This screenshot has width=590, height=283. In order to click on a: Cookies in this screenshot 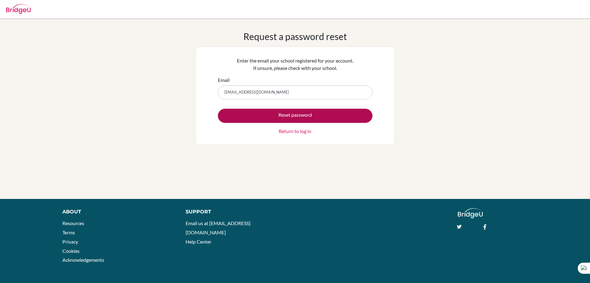, I will do `click(71, 250)`.